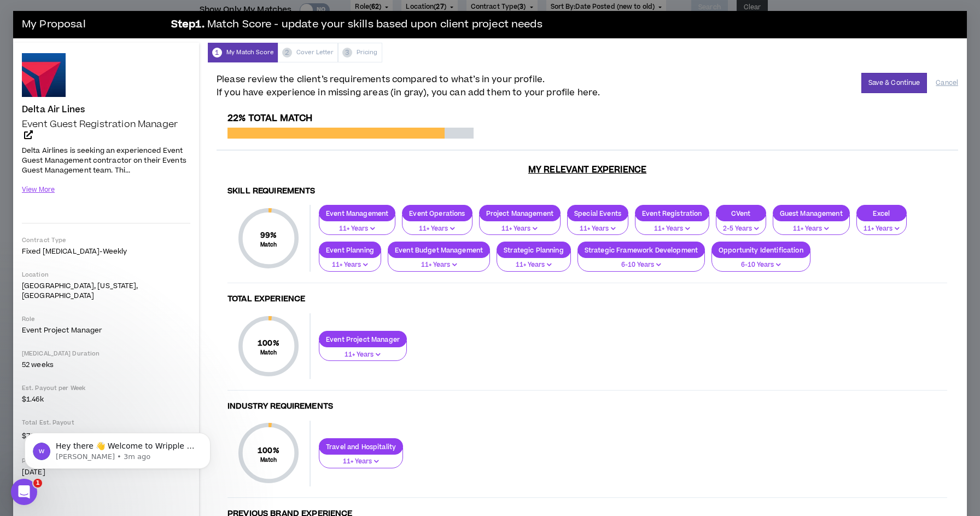  Describe the element at coordinates (761, 250) in the screenshot. I see `p: Opportunity Identification` at that location.